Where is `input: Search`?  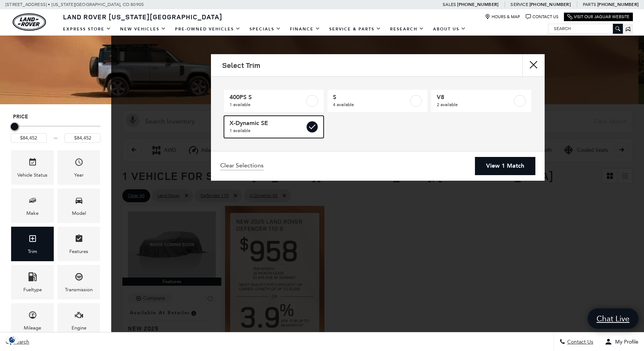
input: Search is located at coordinates (585, 29).